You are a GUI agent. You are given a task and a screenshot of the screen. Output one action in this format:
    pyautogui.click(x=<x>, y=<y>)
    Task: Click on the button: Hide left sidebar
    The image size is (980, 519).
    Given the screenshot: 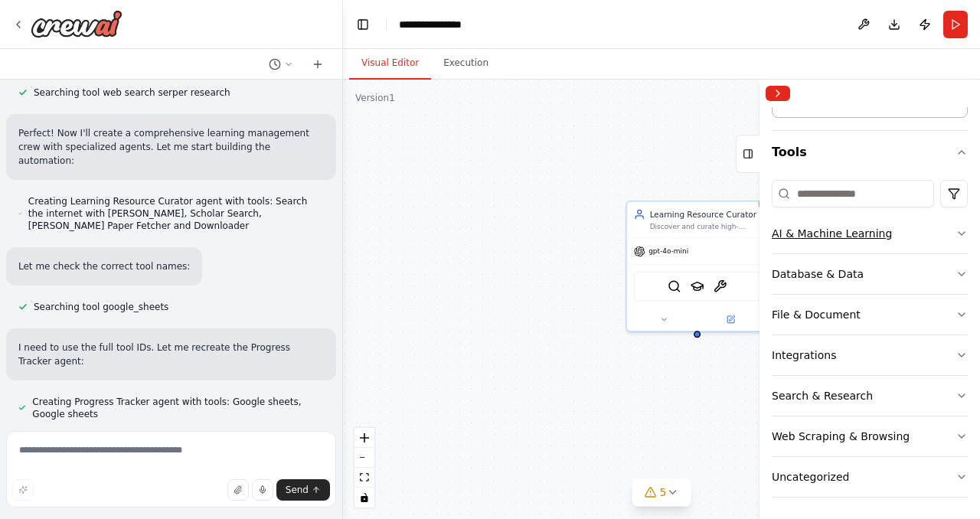 What is the action you would take?
    pyautogui.click(x=363, y=24)
    